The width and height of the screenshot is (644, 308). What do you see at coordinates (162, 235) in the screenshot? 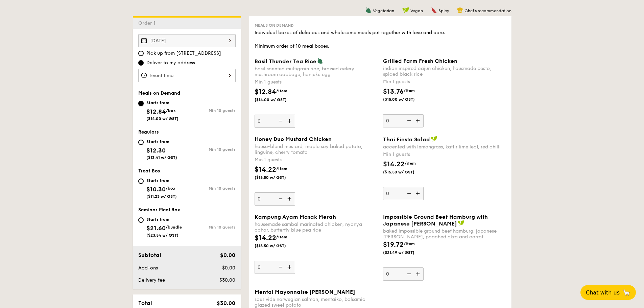
I see `span: ($23.54 w/ GST)` at bounding box center [162, 235].